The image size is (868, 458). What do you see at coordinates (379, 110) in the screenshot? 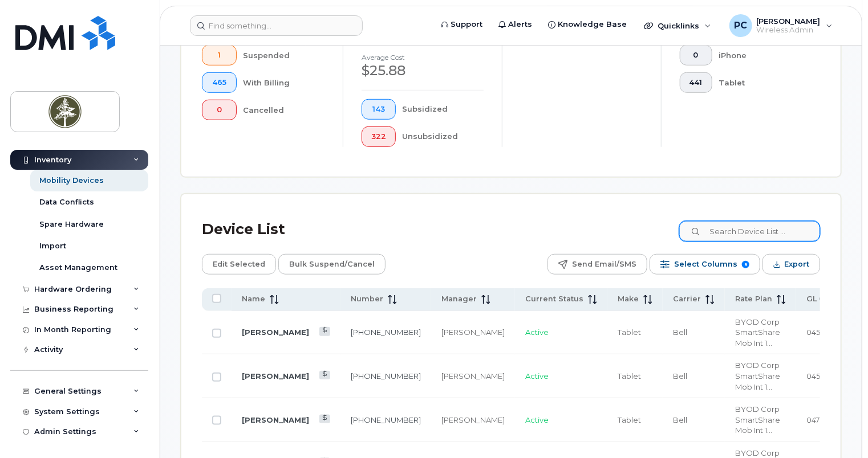
I see `span: 143` at bounding box center [379, 110].